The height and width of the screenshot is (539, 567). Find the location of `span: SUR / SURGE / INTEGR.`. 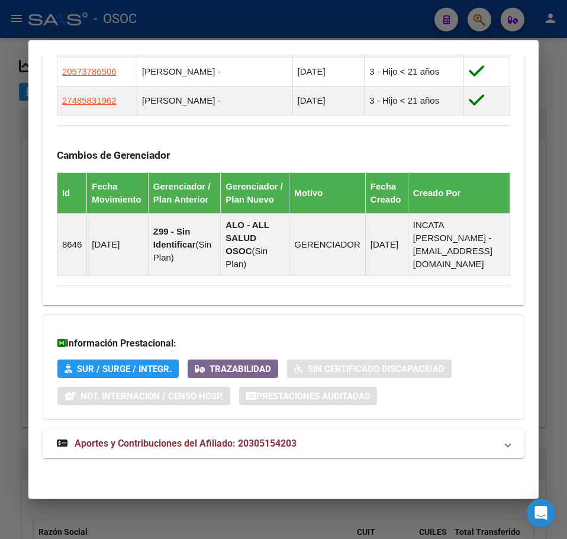

span: SUR / SURGE / INTEGR. is located at coordinates (124, 369).